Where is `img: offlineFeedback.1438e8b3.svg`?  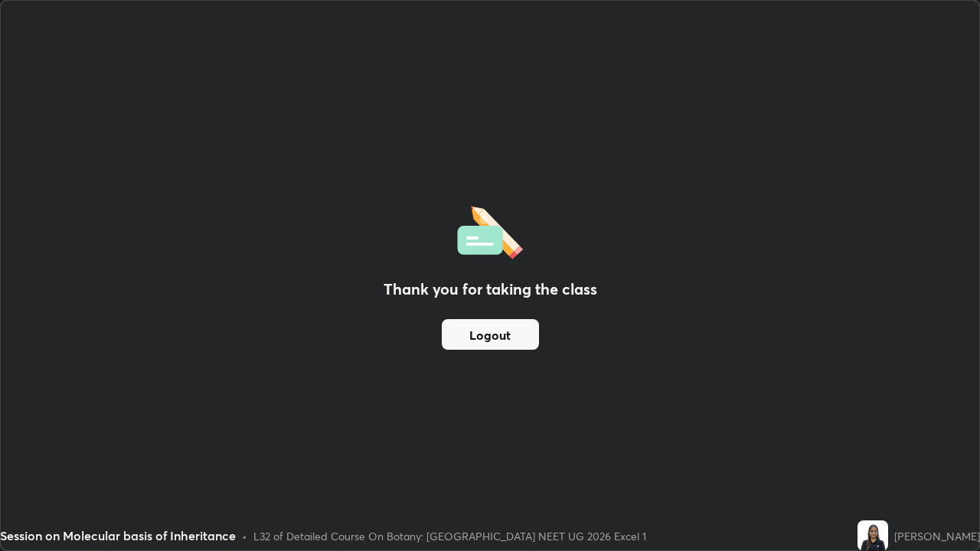 img: offlineFeedback.1438e8b3.svg is located at coordinates (490, 231).